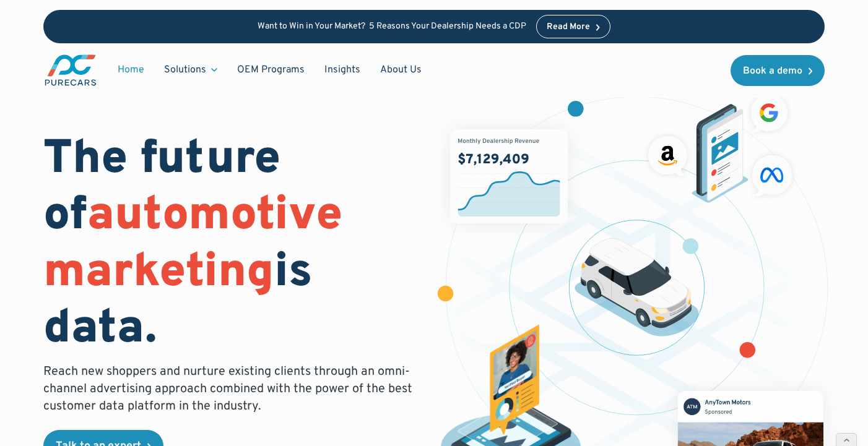 Image resolution: width=868 pixels, height=446 pixels. What do you see at coordinates (231, 245) in the screenshot?
I see `h1: The future of is data.` at bounding box center [231, 245].